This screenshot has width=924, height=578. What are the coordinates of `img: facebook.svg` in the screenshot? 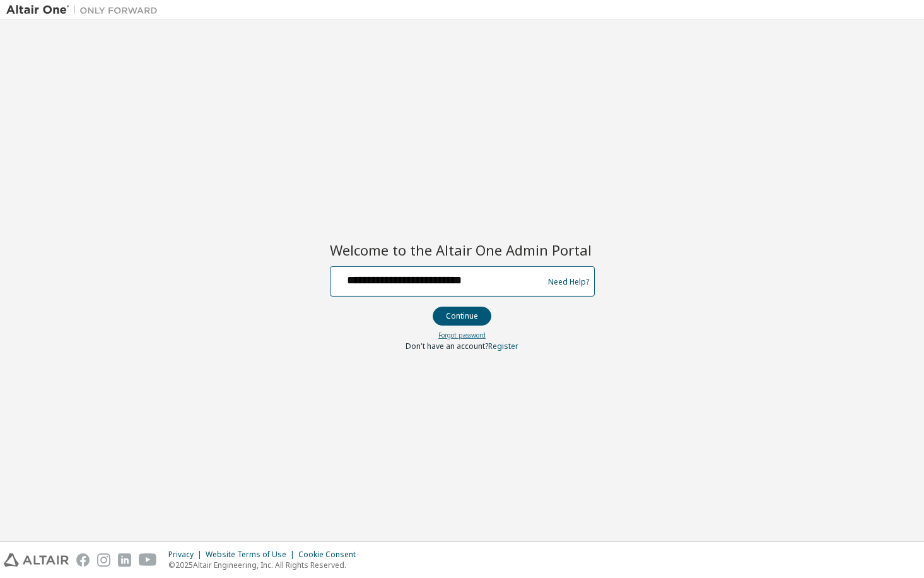 It's located at (83, 559).